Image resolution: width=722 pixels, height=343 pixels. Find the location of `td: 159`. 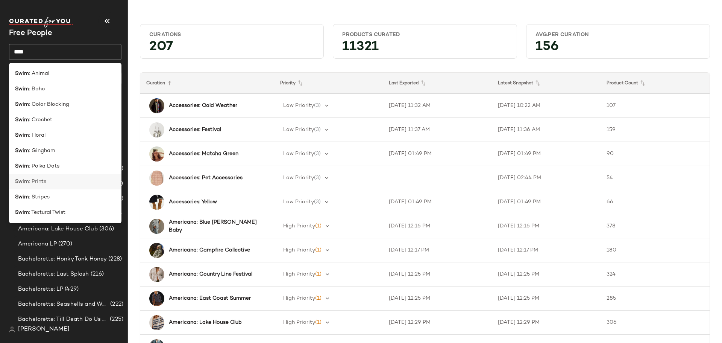

td: 159 is located at coordinates (655, 130).